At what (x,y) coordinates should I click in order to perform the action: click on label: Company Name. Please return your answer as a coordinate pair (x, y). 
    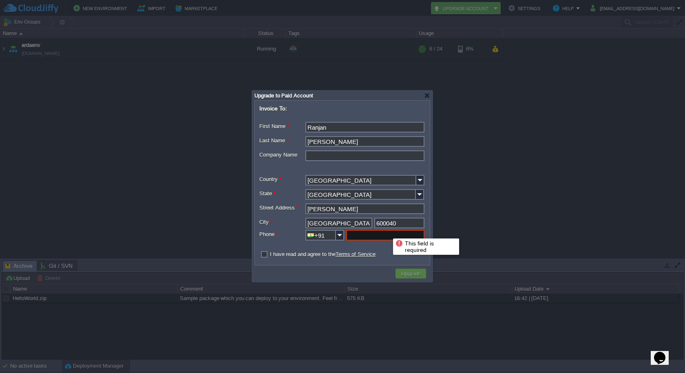
    Looking at the image, I should click on (282, 155).